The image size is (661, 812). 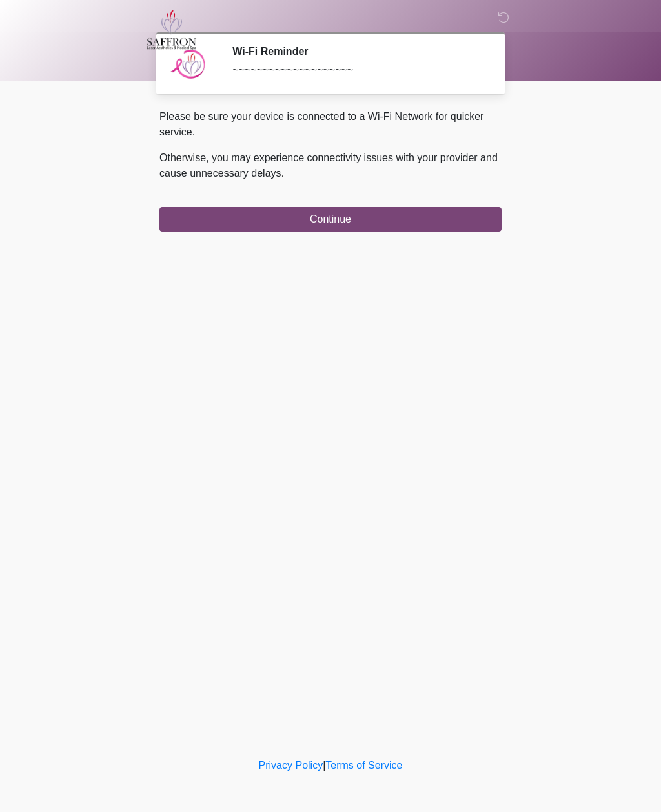 What do you see at coordinates (330, 166) in the screenshot?
I see `p: Otherwise, you may experience connectivity issues with your provider and cause unnecessary delays` at bounding box center [330, 166].